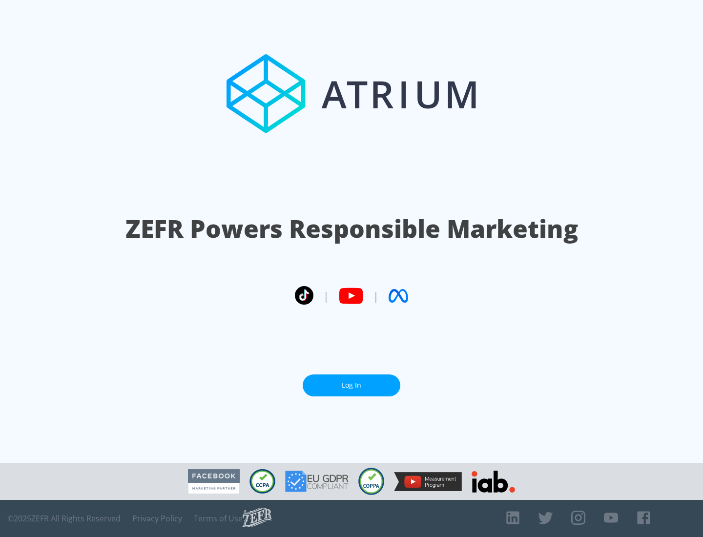 The image size is (703, 537). Describe the element at coordinates (157, 518) in the screenshot. I see `a: Privacy Policy` at that location.